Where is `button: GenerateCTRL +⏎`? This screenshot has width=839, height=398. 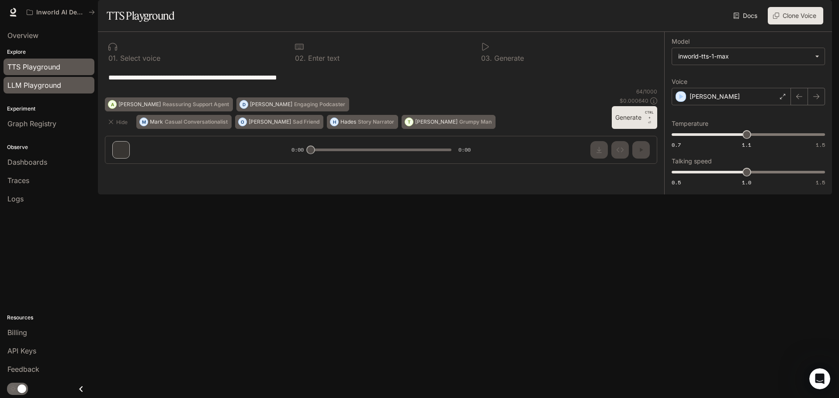 button: GenerateCTRL +⏎ is located at coordinates (635, 118).